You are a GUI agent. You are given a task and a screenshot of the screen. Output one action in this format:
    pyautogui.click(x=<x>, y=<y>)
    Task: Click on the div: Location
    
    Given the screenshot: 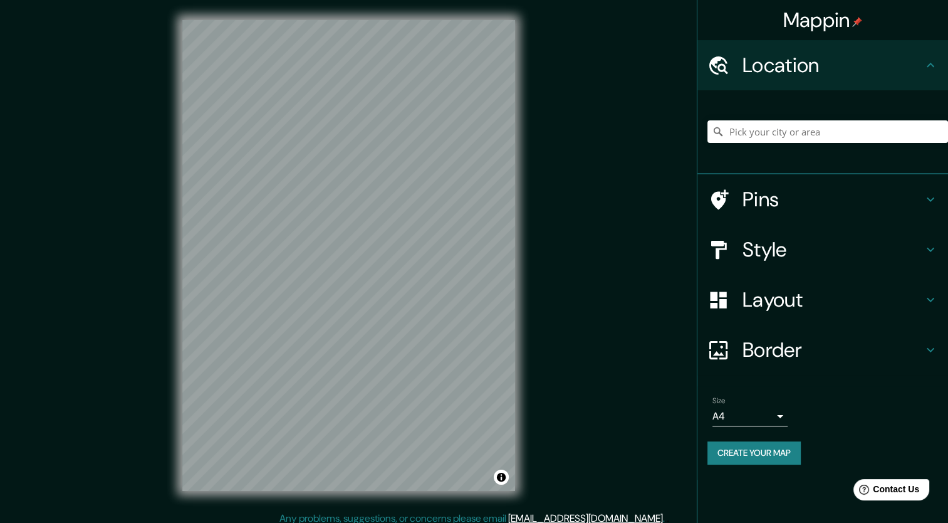 What is the action you would take?
    pyautogui.click(x=823, y=65)
    